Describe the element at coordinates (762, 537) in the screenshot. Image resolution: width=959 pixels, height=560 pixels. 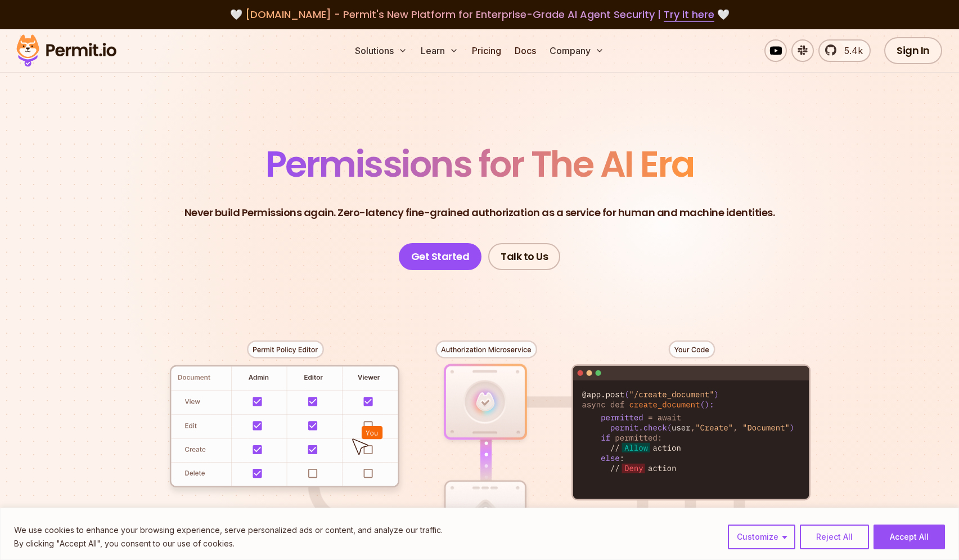
I see `button: Customize` at that location.